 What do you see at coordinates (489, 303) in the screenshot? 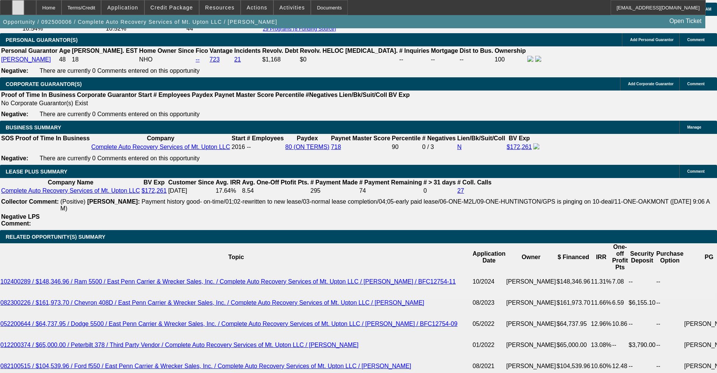
I see `td: 08/2023` at bounding box center [489, 303].